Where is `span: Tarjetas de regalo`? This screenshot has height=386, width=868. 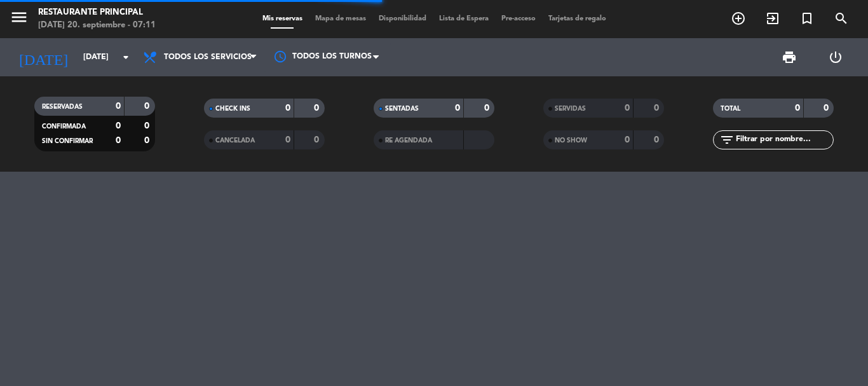 span: Tarjetas de regalo is located at coordinates (577, 19).